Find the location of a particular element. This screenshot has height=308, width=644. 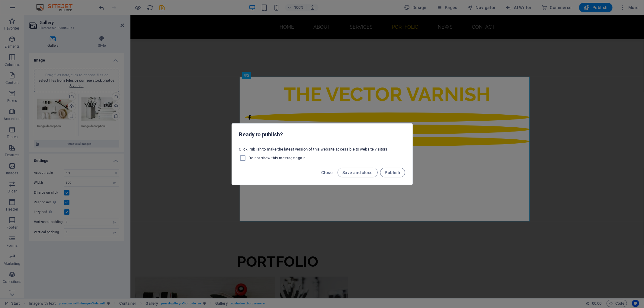

button: Publish is located at coordinates (392, 173).